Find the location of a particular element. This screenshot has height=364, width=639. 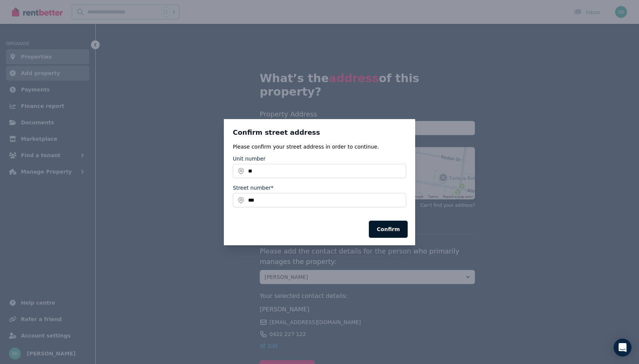

p: Please confirm your street address in order to continue. is located at coordinates (320, 147).